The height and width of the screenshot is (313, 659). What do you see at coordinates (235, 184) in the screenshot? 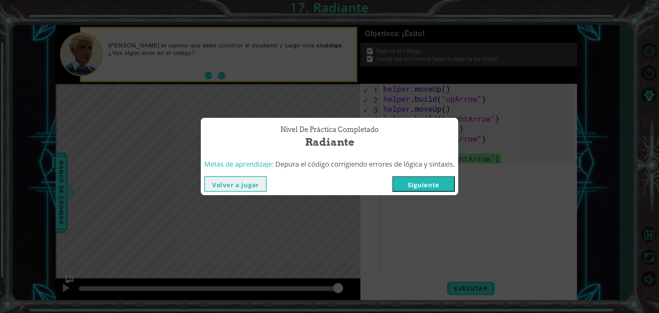
I see `button: Volver a jugar` at bounding box center [235, 184].